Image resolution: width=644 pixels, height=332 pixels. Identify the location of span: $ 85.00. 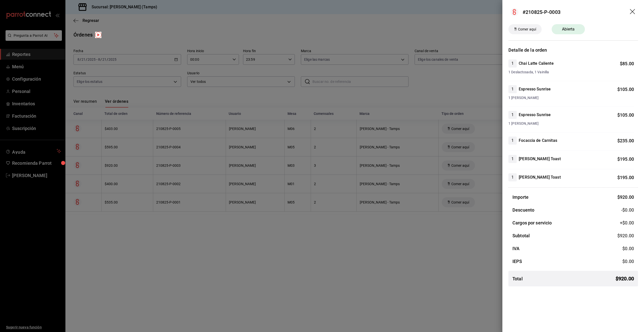
(627, 63).